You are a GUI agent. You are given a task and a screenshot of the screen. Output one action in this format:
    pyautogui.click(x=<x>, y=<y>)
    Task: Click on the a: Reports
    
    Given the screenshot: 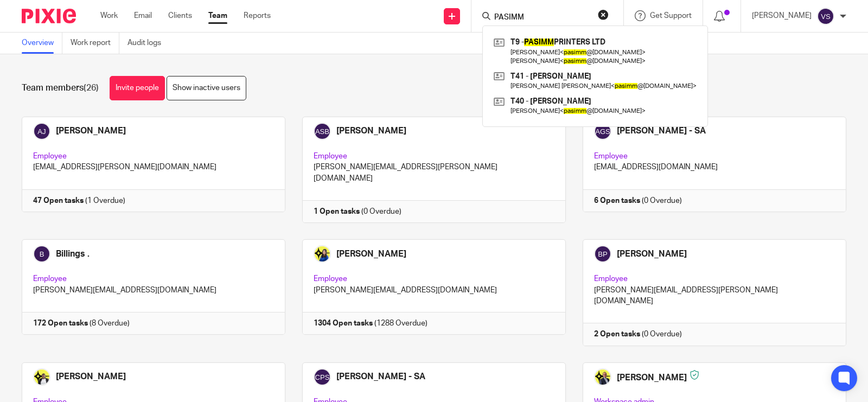 What is the action you would take?
    pyautogui.click(x=257, y=16)
    